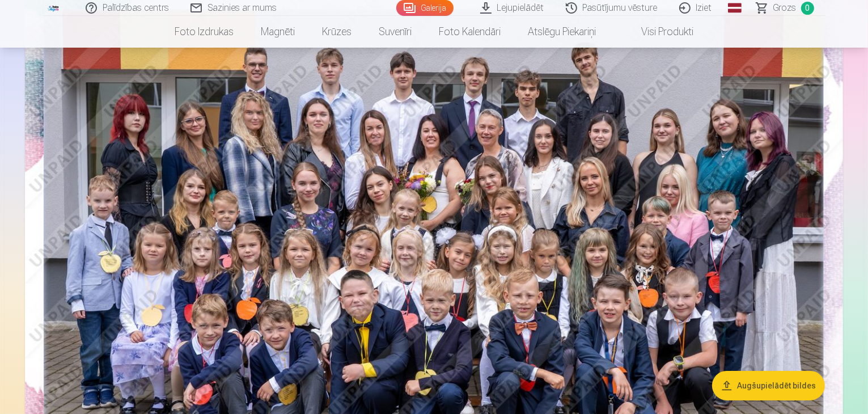  Describe the element at coordinates (470, 32) in the screenshot. I see `a: Foto kalendāri` at that location.